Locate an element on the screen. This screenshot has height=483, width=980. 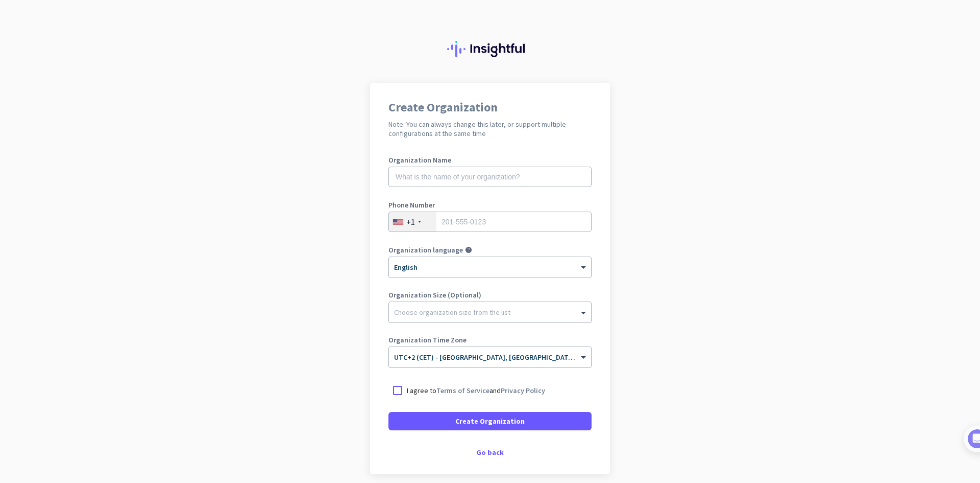
h2: Note: You can always change this later, or support multiple configurations at the same time is located at coordinates (490, 128).